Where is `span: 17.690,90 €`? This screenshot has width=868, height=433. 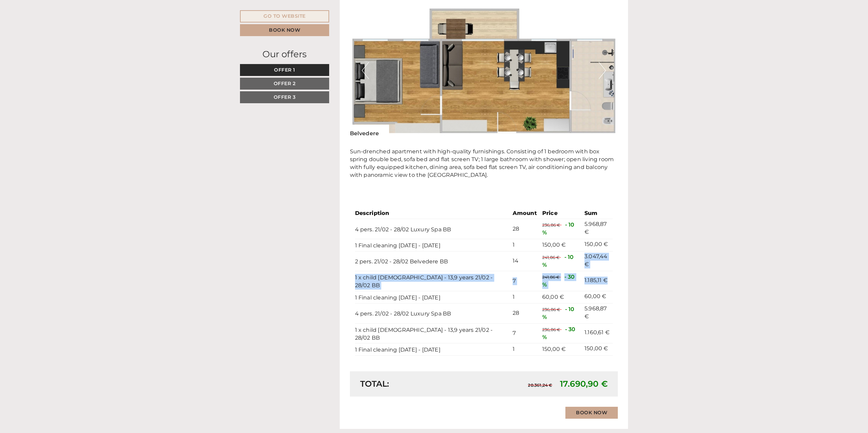
span: 17.690,90 € is located at coordinates (584, 383).